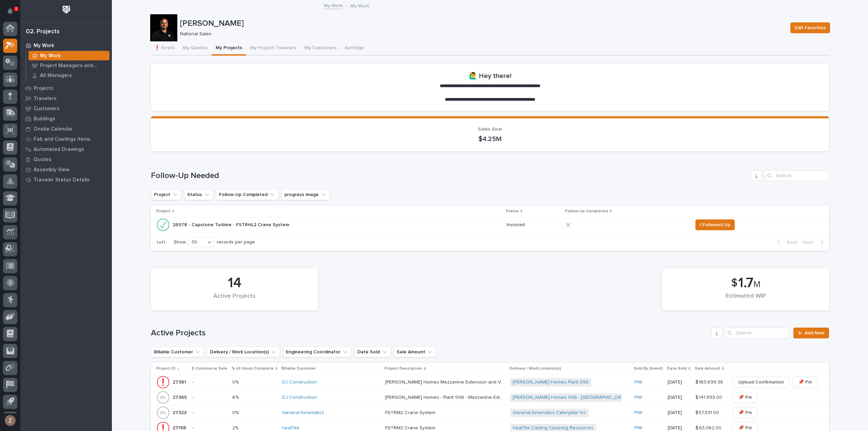 This screenshot has height=431, width=868. Describe the element at coordinates (756, 284) in the screenshot. I see `span: M` at that location.